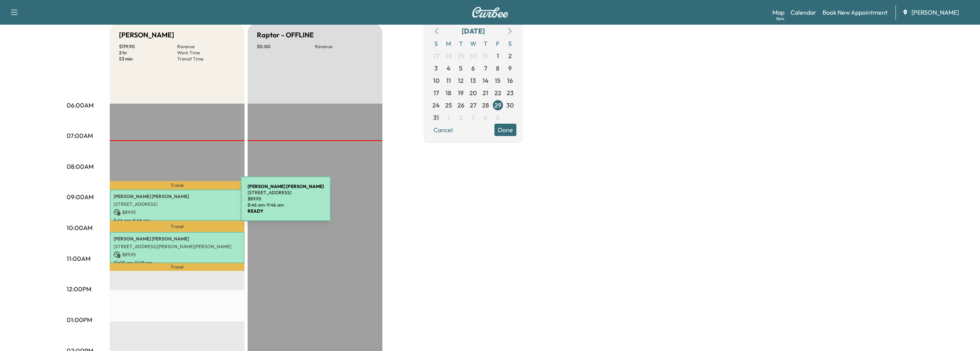 This screenshot has width=980, height=351. What do you see at coordinates (473, 68) in the screenshot?
I see `span: 6` at bounding box center [473, 68].